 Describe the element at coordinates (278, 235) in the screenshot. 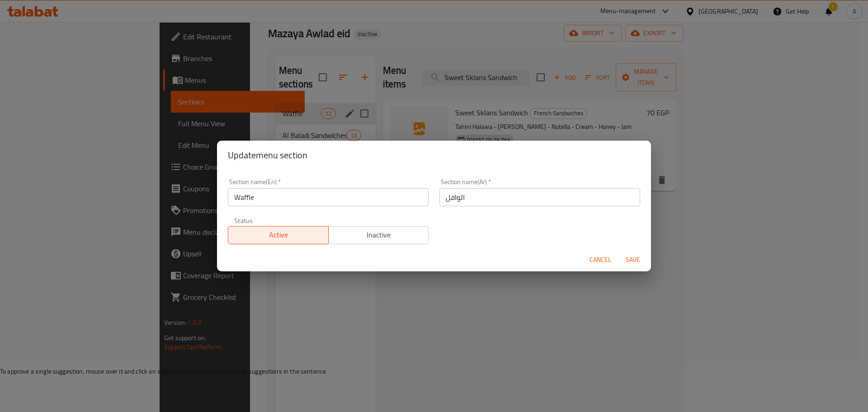

I see `button: Active` at that location.